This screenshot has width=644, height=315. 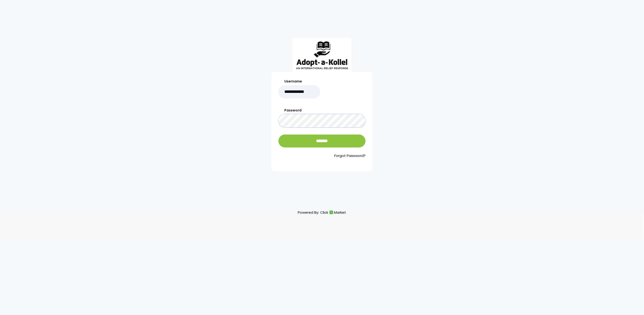 I want to click on a: ClickMarket, so click(x=333, y=212).